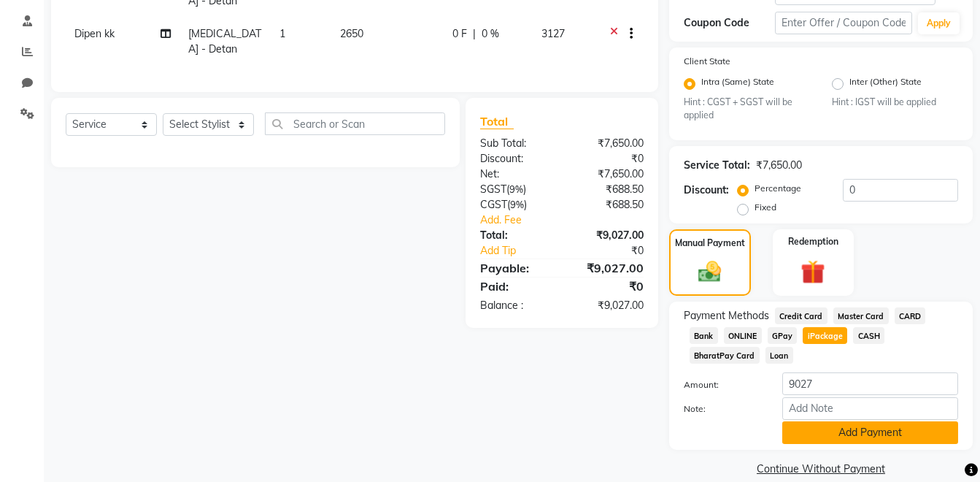  I want to click on label: Amount:, so click(722, 385).